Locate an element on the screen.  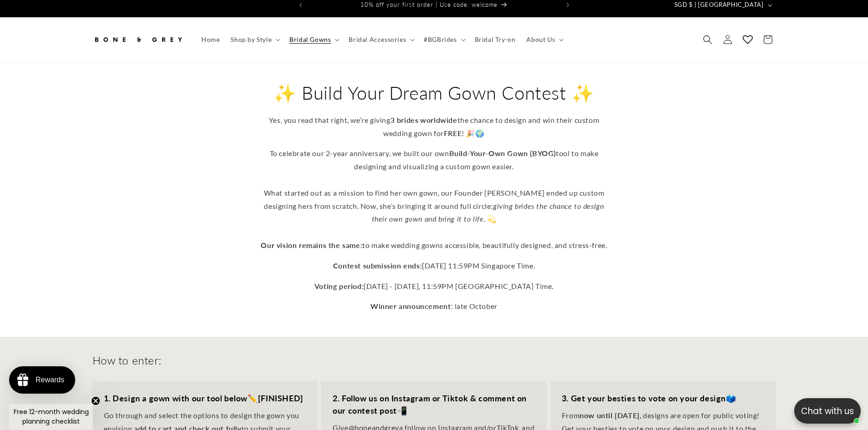
summary: #BGBrides is located at coordinates (443, 40).